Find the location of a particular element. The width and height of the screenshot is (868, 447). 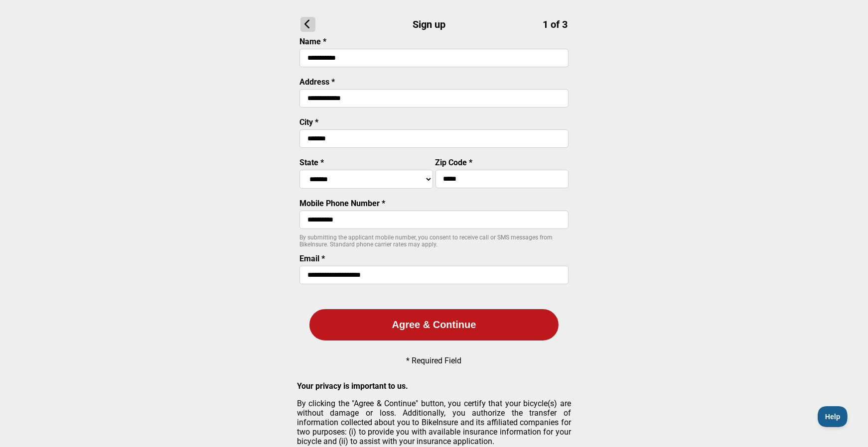

label: Zip Code * is located at coordinates (454, 162).